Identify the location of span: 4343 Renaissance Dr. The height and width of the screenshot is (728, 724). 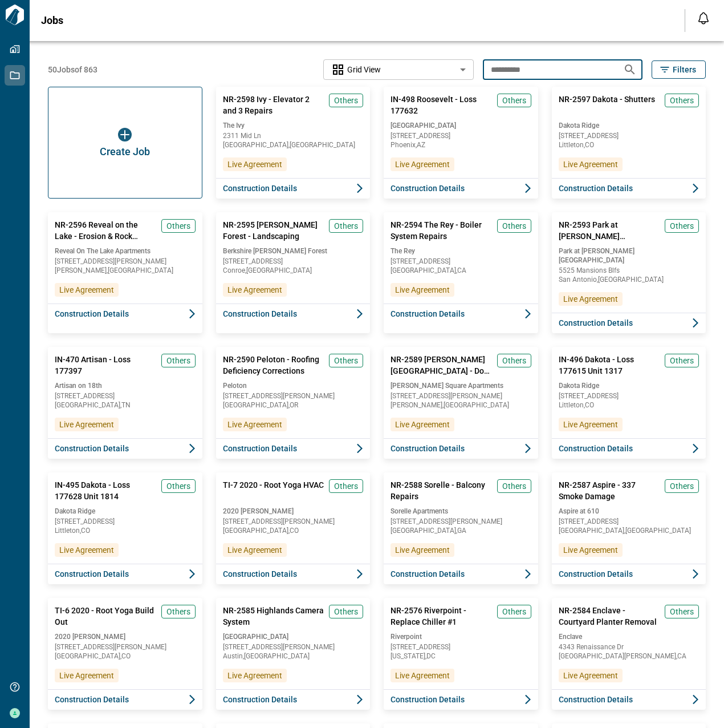
(629, 647).